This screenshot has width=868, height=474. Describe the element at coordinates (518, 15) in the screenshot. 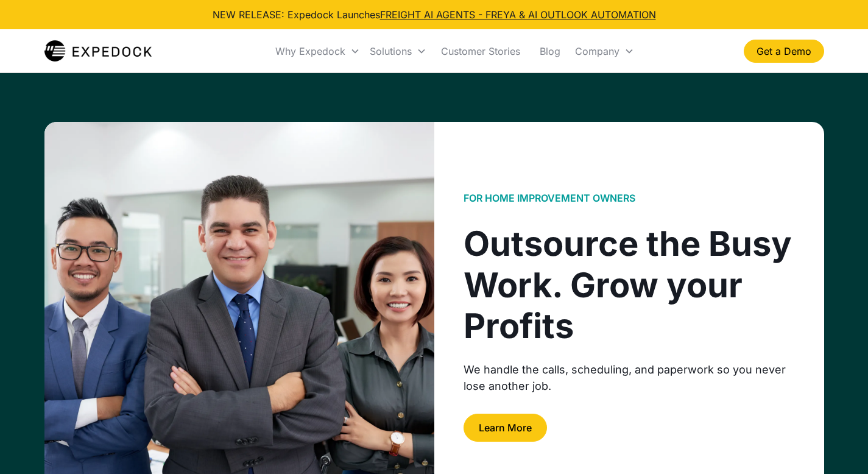

I see `a: FREIGHT AI AGENTS - FREYA & AI OUTLOOK AUTOMATION` at that location.